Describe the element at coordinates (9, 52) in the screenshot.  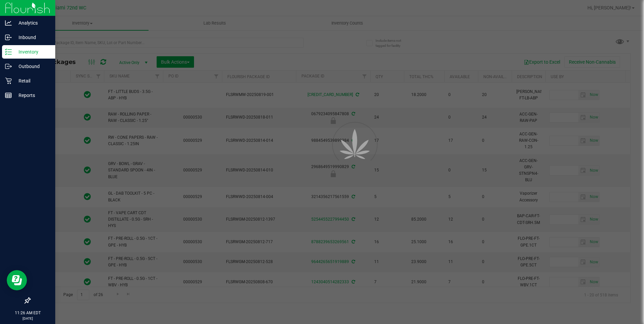
I see `inline-svg: Inventory` at that location.